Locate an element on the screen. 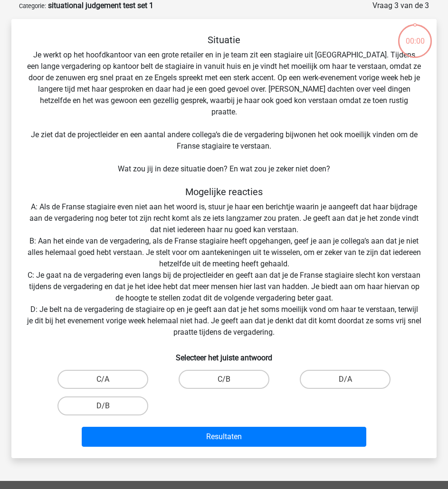 This screenshot has width=448, height=489. h5: Mogelijke reacties is located at coordinates (224, 192).